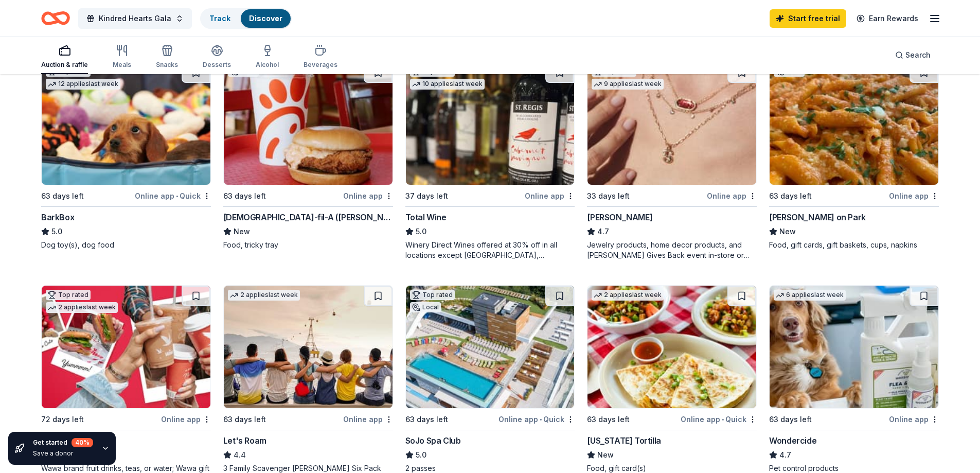  What do you see at coordinates (122, 65) in the screenshot?
I see `div: Meals` at bounding box center [122, 65].